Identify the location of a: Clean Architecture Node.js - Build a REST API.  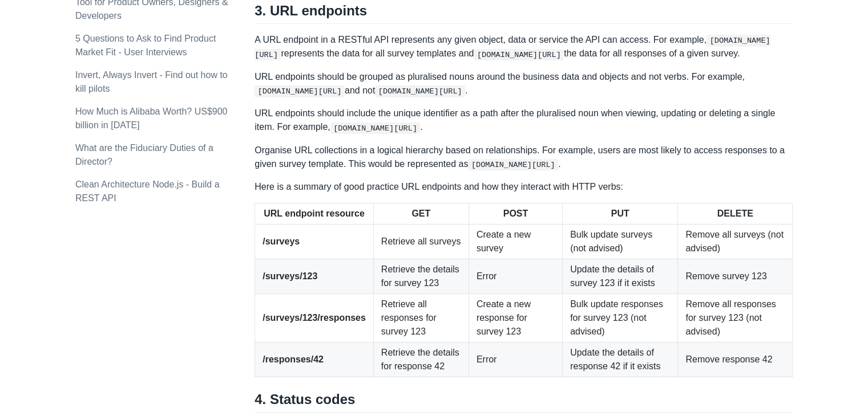
(147, 191).